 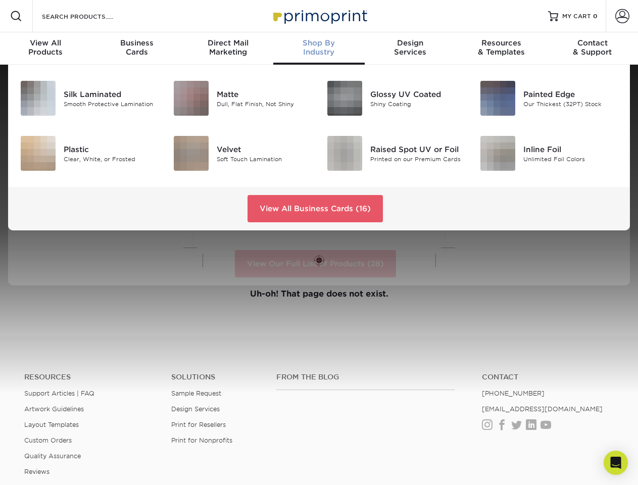 I want to click on span: Resources, so click(x=501, y=43).